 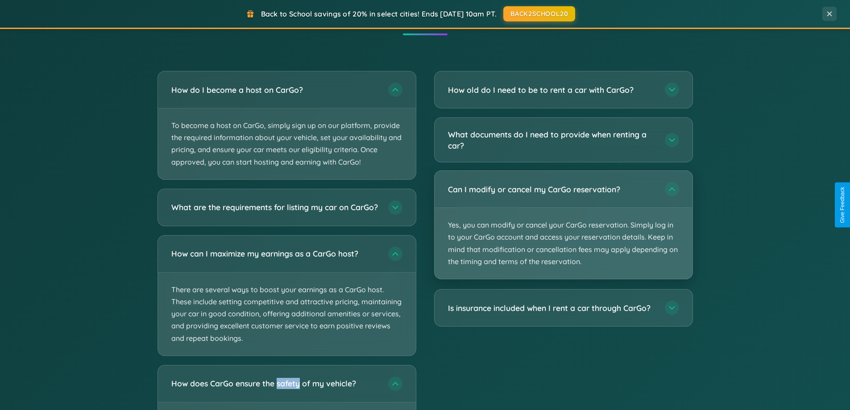 What do you see at coordinates (275, 207) in the screenshot?
I see `h3: What are the requirements for listing my car on CarGo?` at bounding box center [275, 207].